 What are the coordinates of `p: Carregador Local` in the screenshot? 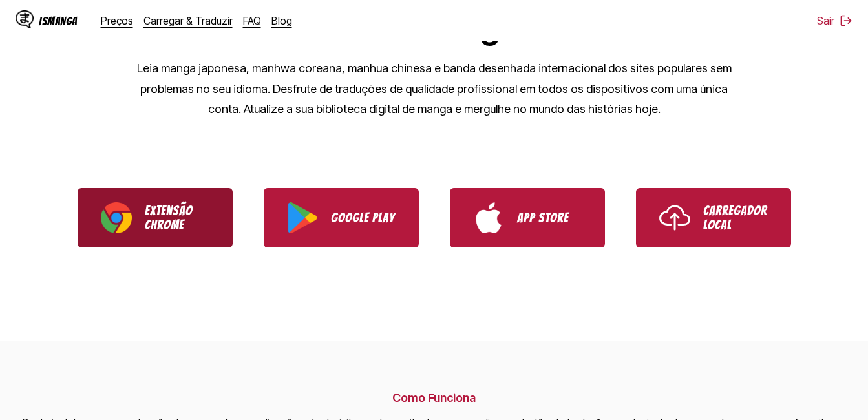 It's located at (735, 217).